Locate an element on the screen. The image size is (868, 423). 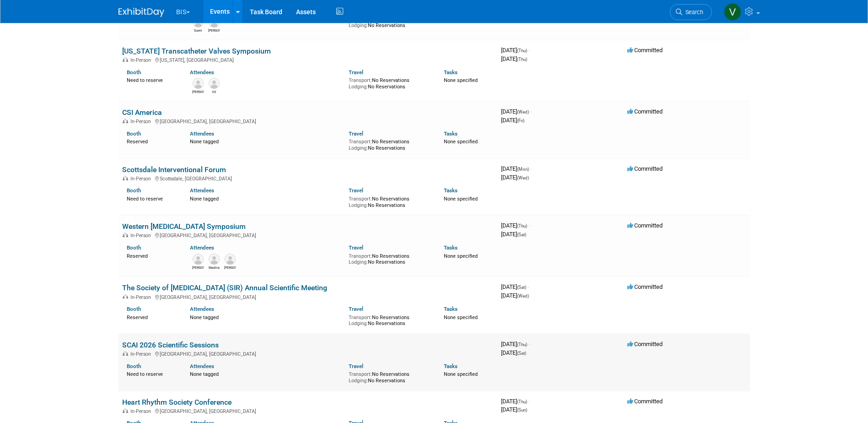
div: Dave Mittl is located at coordinates (198, 267).